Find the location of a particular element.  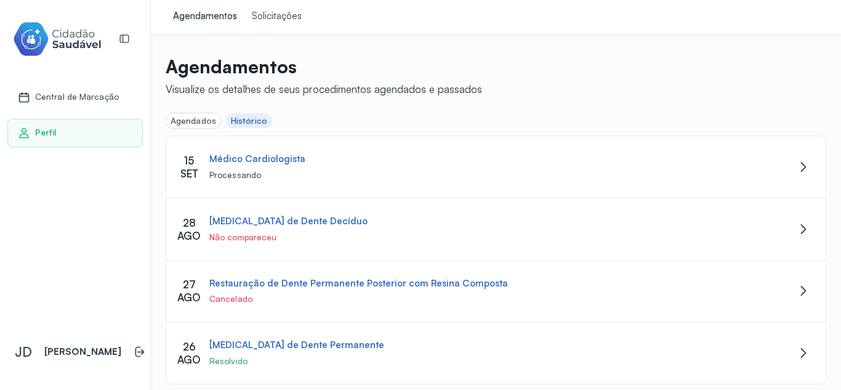

div: 26 is located at coordinates (189, 346).